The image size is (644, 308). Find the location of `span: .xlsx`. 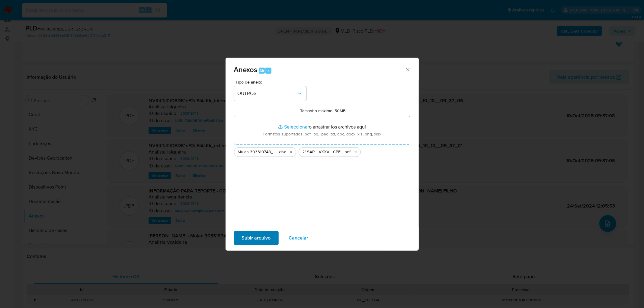

span: .xlsx is located at coordinates (282, 152).